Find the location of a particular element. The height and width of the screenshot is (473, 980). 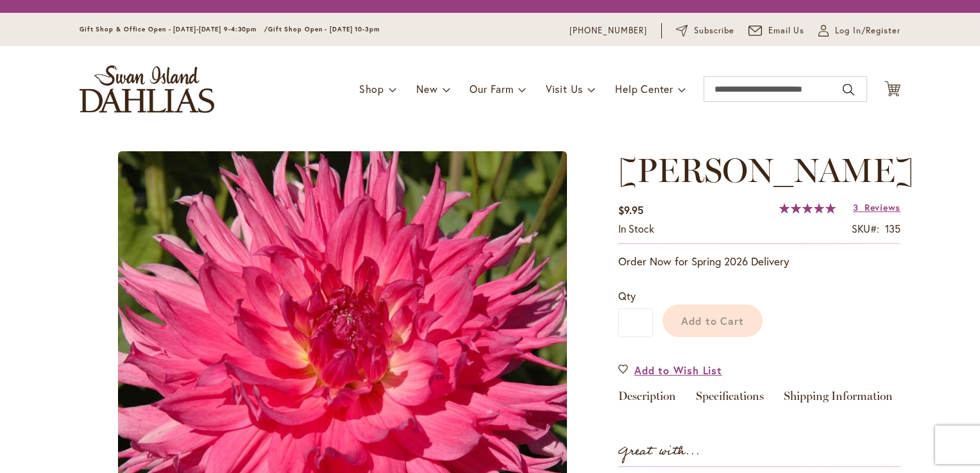

span: Qty is located at coordinates (627, 295).